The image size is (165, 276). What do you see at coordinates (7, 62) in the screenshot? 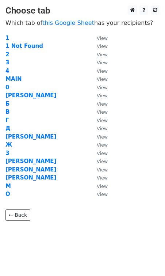
I see `strong: 3` at bounding box center [7, 62].